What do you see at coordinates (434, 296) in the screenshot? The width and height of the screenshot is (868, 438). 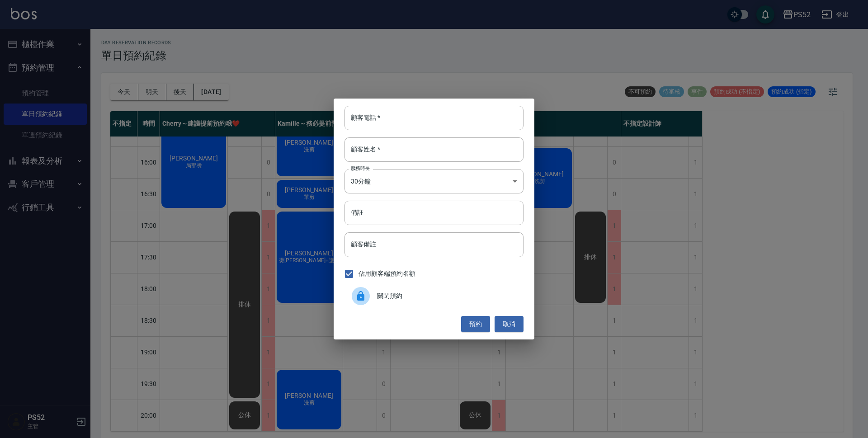 I see `div: 關閉預約` at bounding box center [434, 296].